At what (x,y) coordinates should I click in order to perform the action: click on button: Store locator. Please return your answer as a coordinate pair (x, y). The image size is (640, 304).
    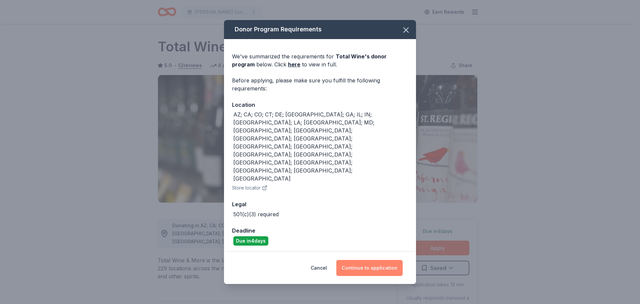
    Looking at the image, I should click on (250, 188).